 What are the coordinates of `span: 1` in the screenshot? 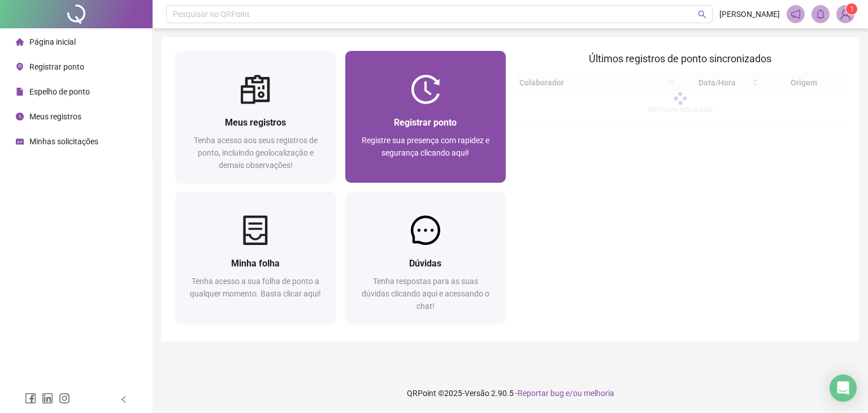 It's located at (851, 9).